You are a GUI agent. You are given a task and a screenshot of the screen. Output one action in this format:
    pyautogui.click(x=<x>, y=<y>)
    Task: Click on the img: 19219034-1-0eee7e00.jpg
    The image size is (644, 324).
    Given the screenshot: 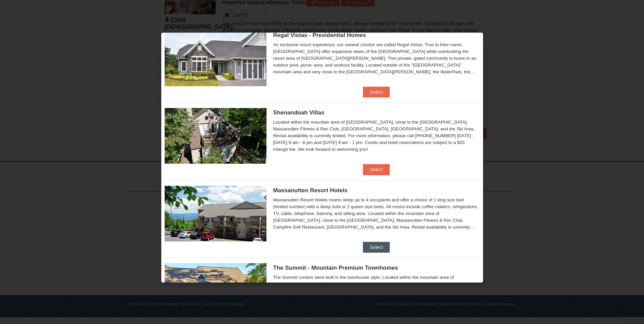 What is the action you would take?
    pyautogui.click(x=216, y=291)
    